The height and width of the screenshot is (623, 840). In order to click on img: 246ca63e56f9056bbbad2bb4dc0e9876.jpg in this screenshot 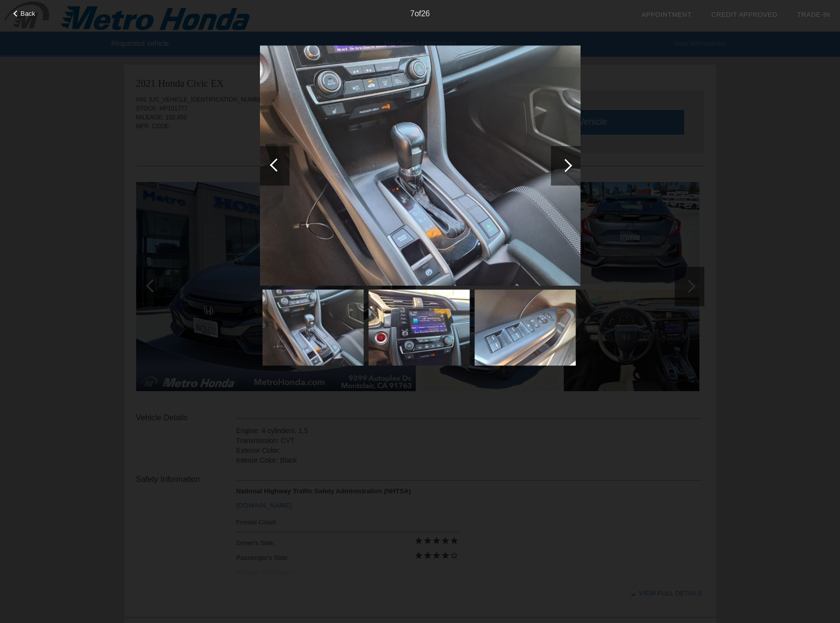, I will do `click(525, 327)`.